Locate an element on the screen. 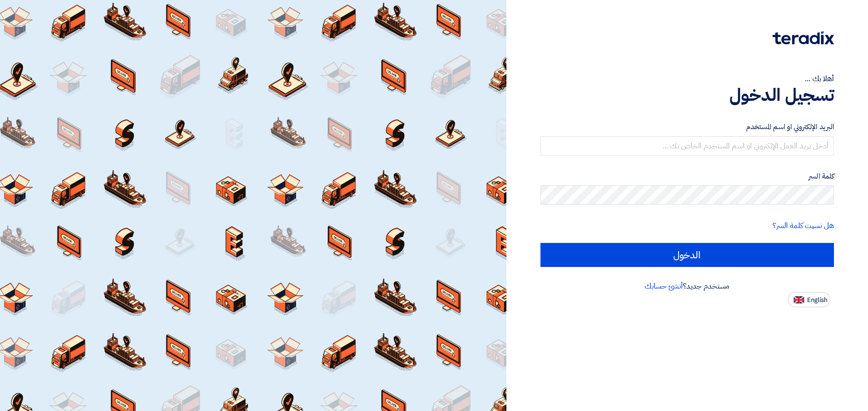 The image size is (868, 411). h1: تسجيل الدخول is located at coordinates (687, 95).